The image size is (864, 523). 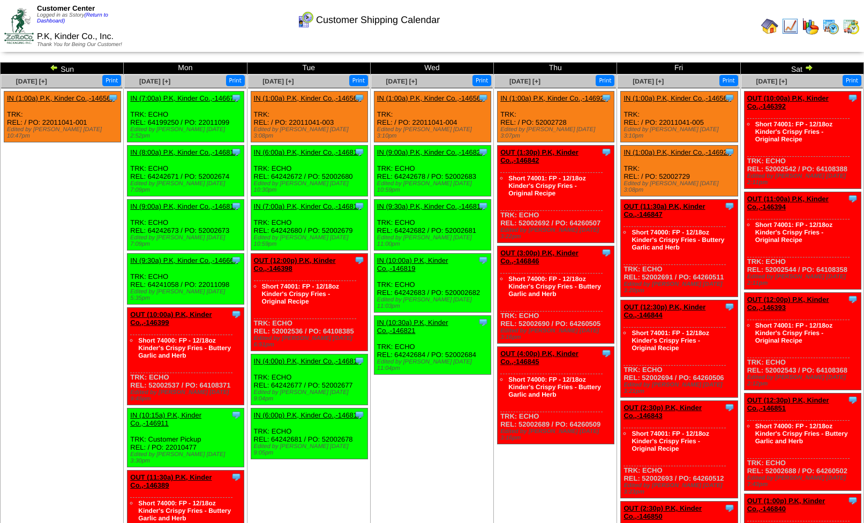 What do you see at coordinates (309, 225) in the screenshot?
I see `div: TRK: ECHO REL: 64242680 / PO: 52002679` at bounding box center [309, 225].